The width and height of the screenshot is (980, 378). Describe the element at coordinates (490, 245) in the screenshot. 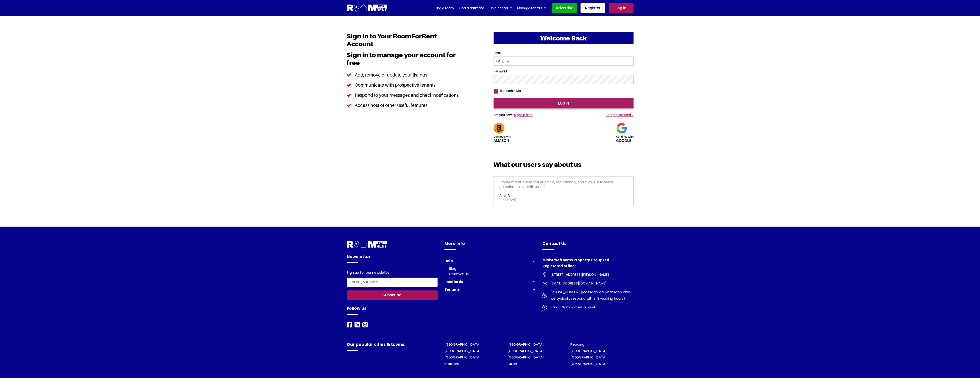

I see `h4: More Info` at that location.